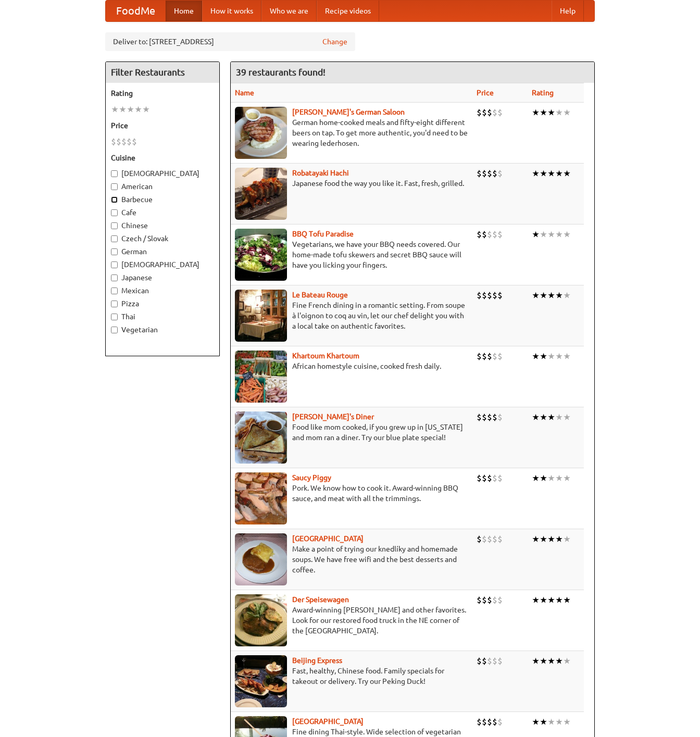 This screenshot has width=700, height=737. What do you see at coordinates (162, 330) in the screenshot?
I see `label: Vegetarian` at bounding box center [162, 330].